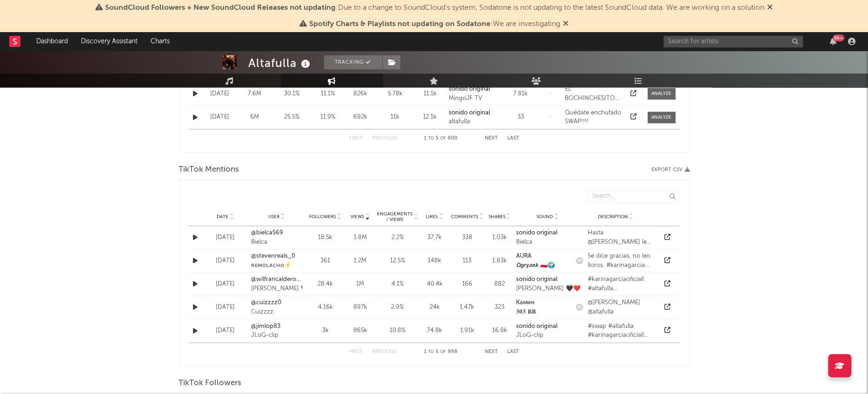 This screenshot has height=394, width=868. Describe the element at coordinates (435, 308) in the screenshot. I see `div: 24k` at that location.